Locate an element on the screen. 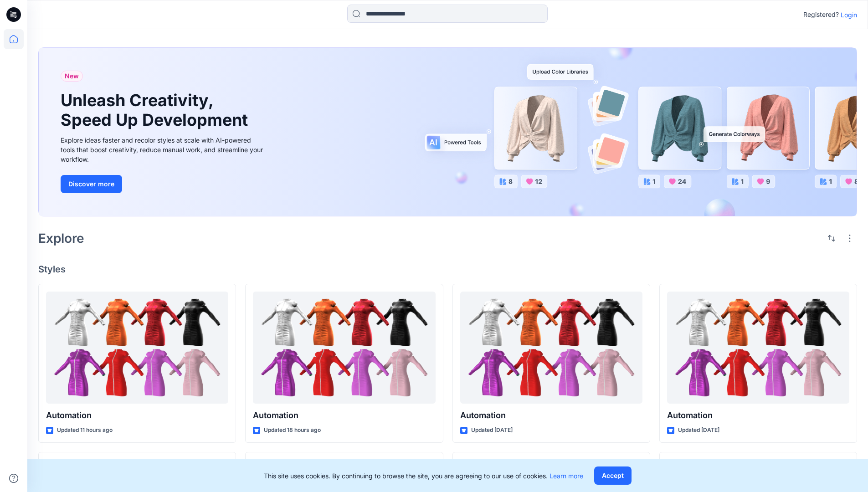 The image size is (868, 492). p: Updated 11 hours ago is located at coordinates (85, 431).